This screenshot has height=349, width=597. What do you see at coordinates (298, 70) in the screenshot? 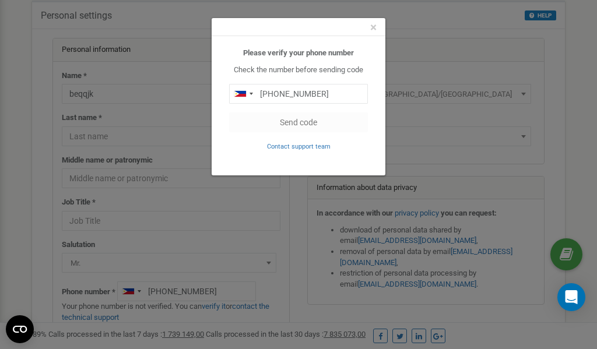
I see `p: Check the number before sending code` at bounding box center [298, 70].